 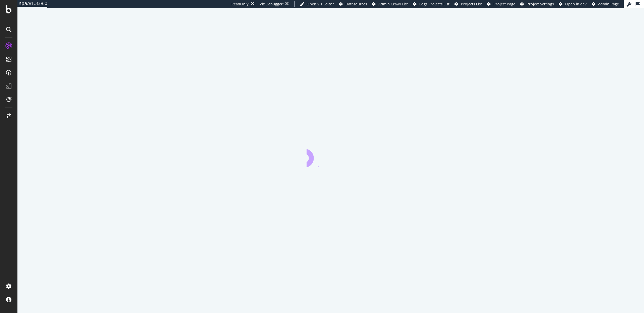 I want to click on a: Admin Crawl List, so click(x=390, y=4).